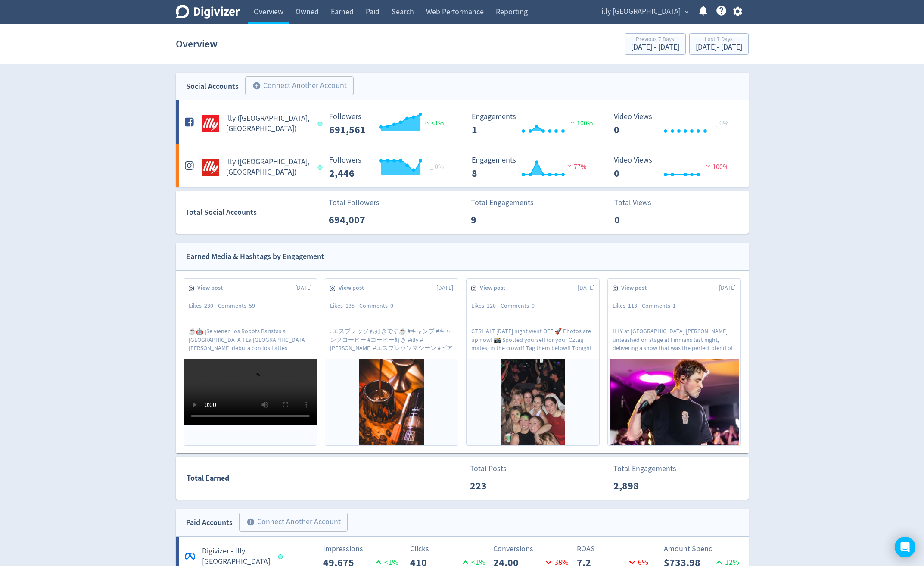 This screenshot has height=566, width=924. What do you see at coordinates (491, 305) in the screenshot?
I see `span: 120` at bounding box center [491, 305].